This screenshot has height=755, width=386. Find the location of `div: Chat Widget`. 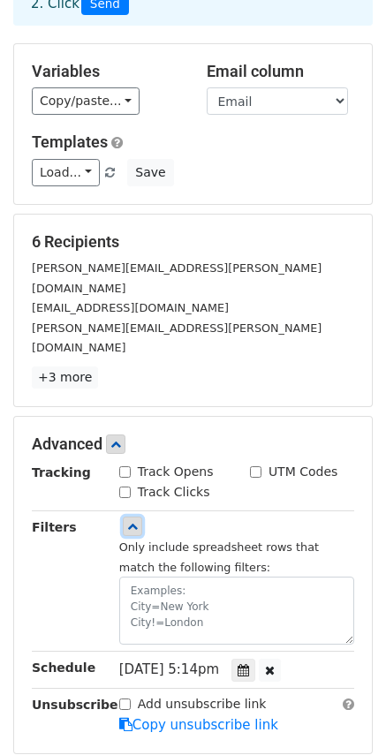

div: Chat Widget is located at coordinates (342, 713).